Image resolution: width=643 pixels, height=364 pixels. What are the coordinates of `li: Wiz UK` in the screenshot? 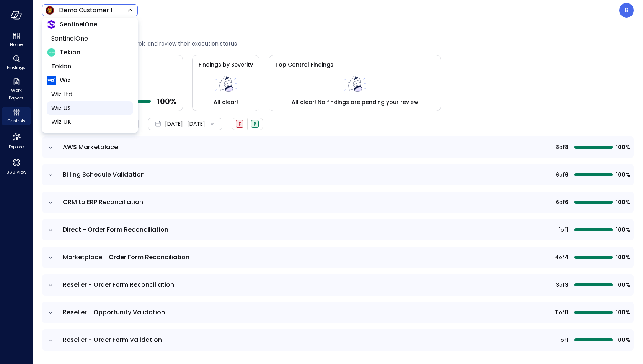 It's located at (90, 122).